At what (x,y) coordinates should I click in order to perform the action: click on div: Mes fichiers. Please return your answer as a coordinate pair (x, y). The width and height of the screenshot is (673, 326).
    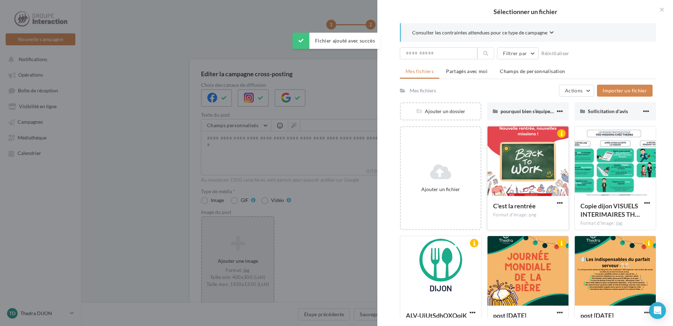
    Looking at the image, I should click on (423, 91).